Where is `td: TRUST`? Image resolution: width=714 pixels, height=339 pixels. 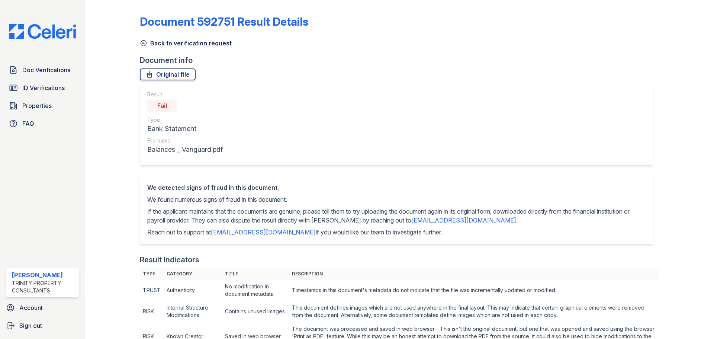
td: TRUST is located at coordinates (152, 290).